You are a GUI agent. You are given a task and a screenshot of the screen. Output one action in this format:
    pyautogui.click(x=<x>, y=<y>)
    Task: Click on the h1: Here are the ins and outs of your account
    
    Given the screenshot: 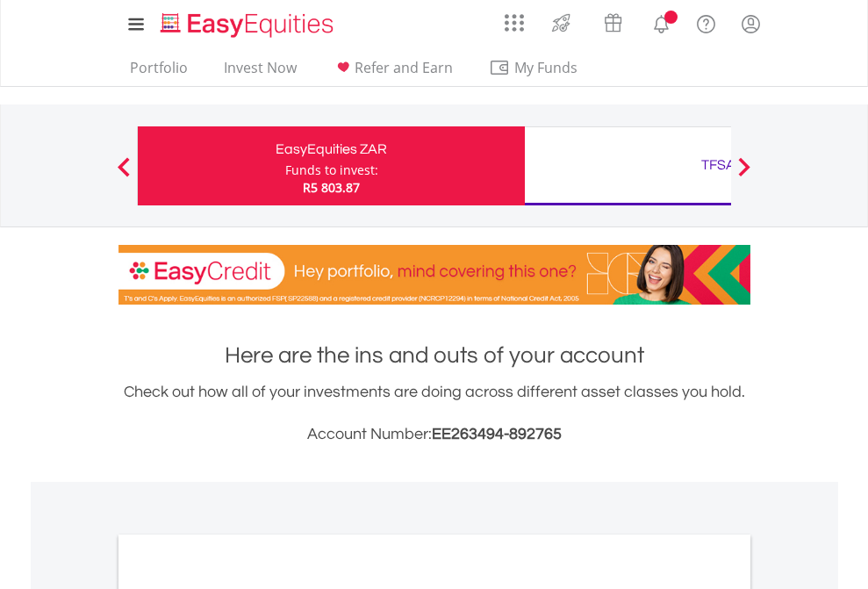 What is the action you would take?
    pyautogui.click(x=435, y=356)
    